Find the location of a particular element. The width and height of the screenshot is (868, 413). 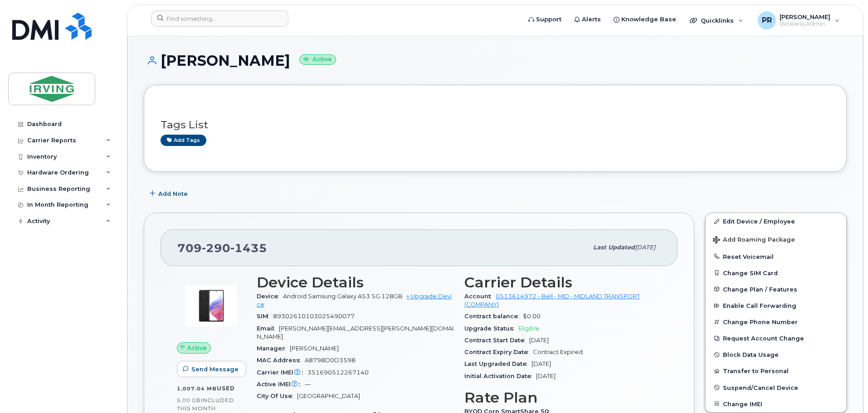

span: Add Note is located at coordinates (173, 194).